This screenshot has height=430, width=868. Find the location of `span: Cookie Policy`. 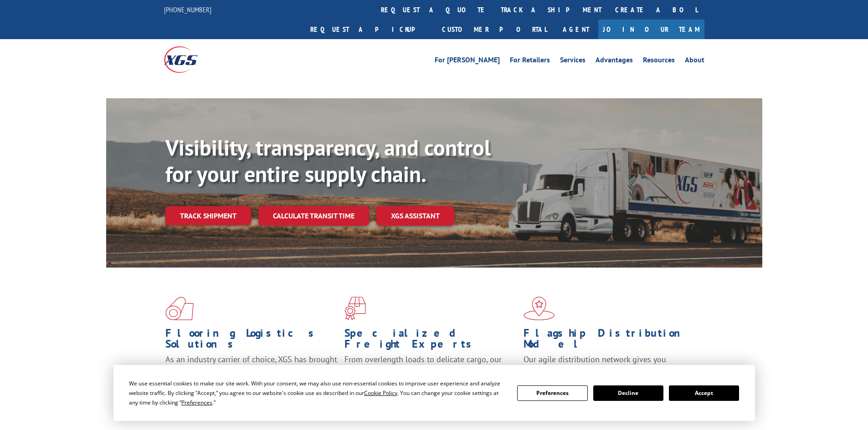

span: Cookie Policy is located at coordinates (380, 393).